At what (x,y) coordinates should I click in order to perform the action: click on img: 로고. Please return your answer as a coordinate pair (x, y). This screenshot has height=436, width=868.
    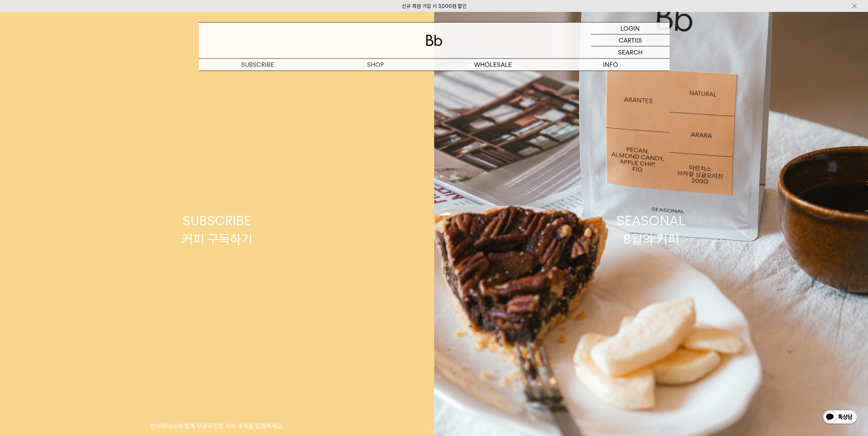
    Looking at the image, I should click on (434, 40).